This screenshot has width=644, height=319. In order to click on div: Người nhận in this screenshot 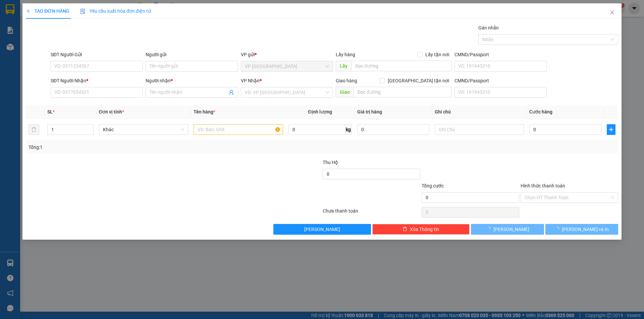, I will do `click(192, 81)`.